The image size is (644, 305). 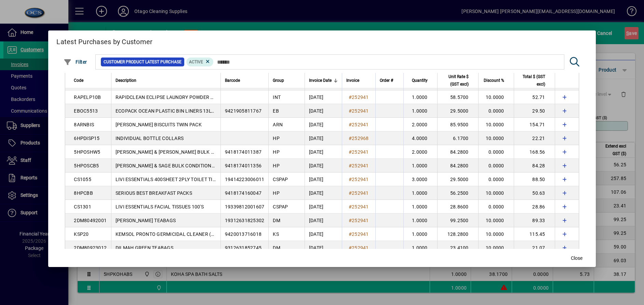 What do you see at coordinates (81, 234) in the screenshot?
I see `span: KSP20` at bounding box center [81, 234].